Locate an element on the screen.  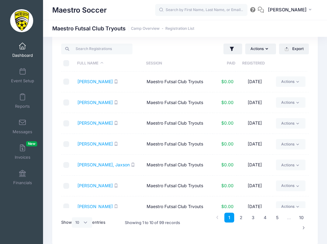
a: Financials is located at coordinates (22, 178).